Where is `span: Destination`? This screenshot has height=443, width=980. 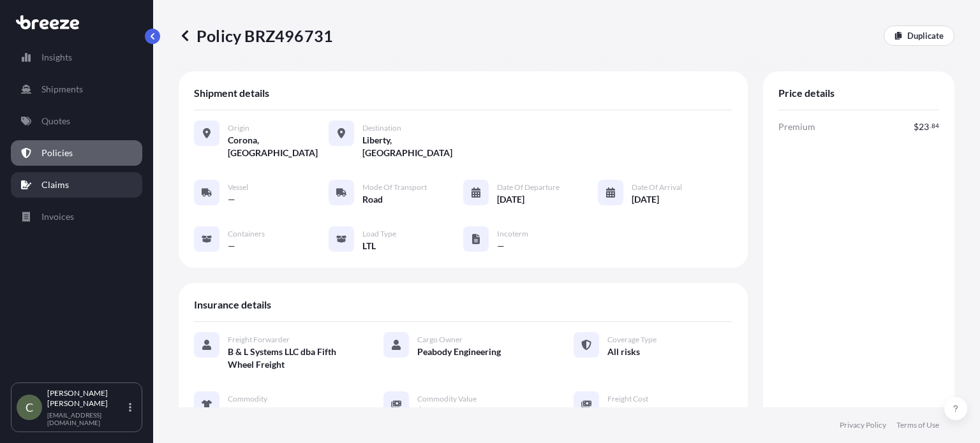 span: Destination is located at coordinates (381, 128).